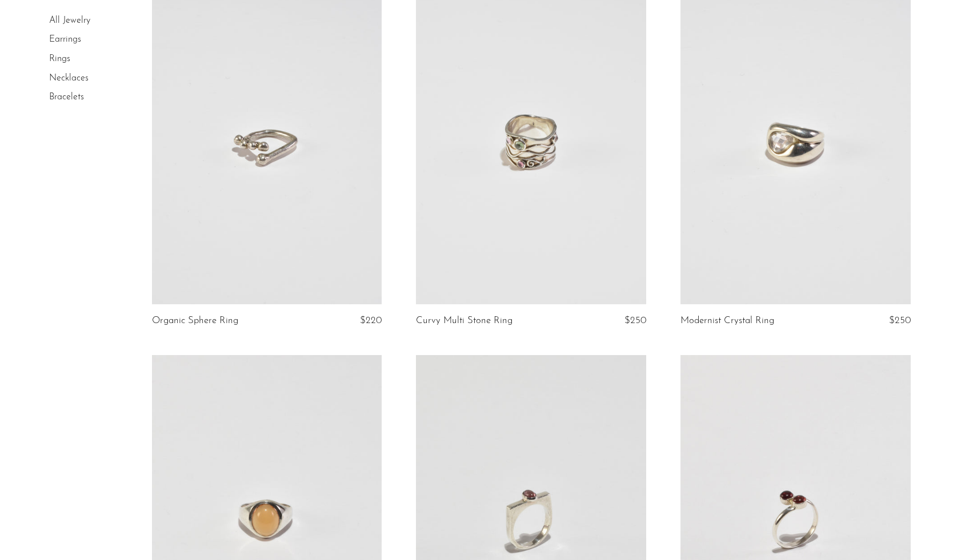  Describe the element at coordinates (69, 78) in the screenshot. I see `a: Necklaces` at that location.